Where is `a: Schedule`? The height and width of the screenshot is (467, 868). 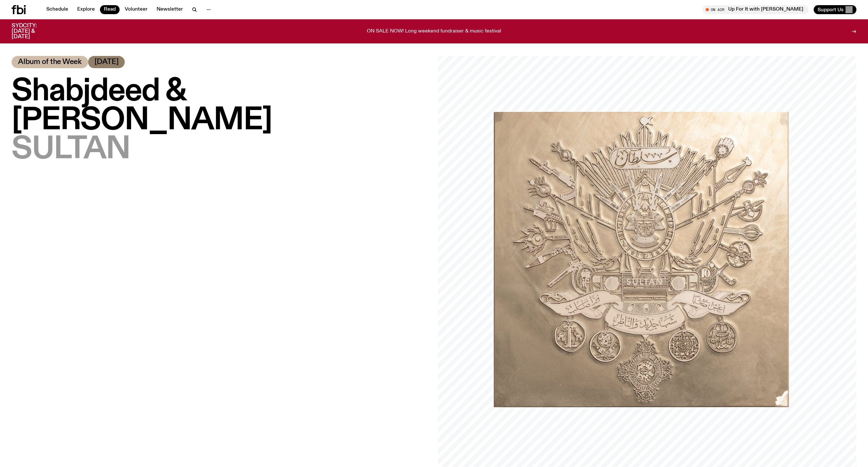 a: Schedule is located at coordinates (57, 10).